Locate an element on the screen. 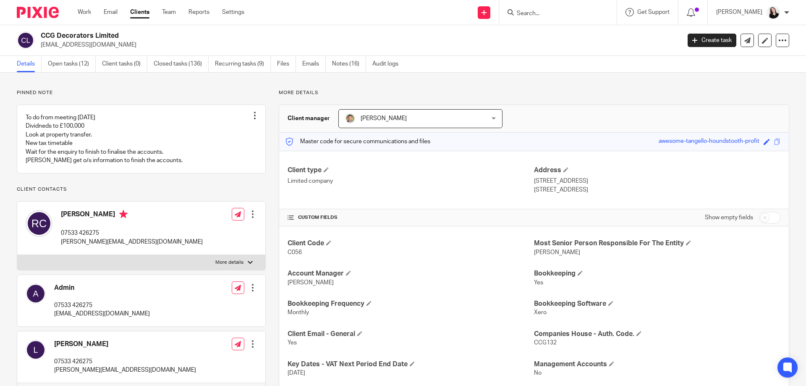 The width and height of the screenshot is (806, 386). h4: Most Senior Person Responsible For The Entity is located at coordinates (657, 243).